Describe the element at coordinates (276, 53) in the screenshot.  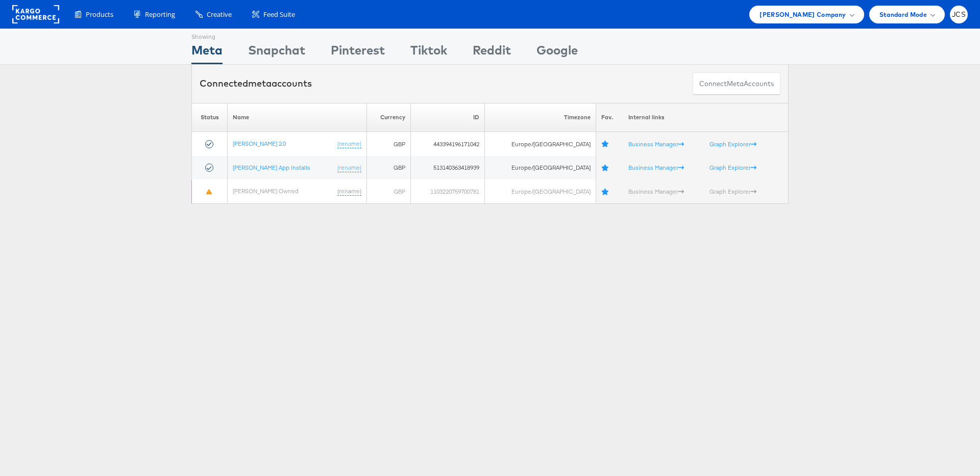
I see `div: Snapchat` at that location.